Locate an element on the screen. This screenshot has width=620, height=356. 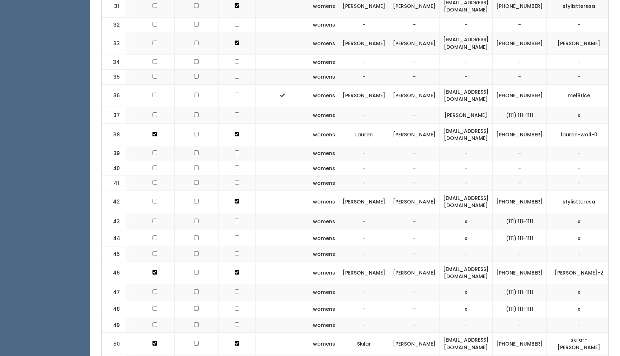
td: 50 is located at coordinates (114, 344).